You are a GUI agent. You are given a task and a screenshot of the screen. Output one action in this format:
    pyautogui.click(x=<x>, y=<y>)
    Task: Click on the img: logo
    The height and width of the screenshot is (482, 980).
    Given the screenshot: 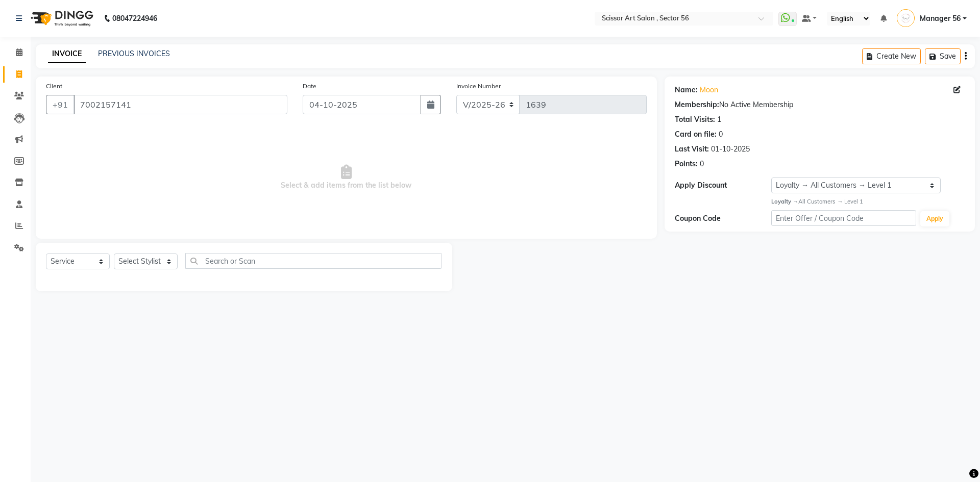 What is the action you would take?
    pyautogui.click(x=61, y=18)
    